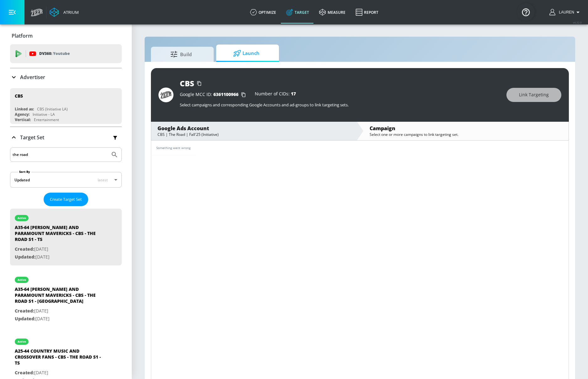 The image size is (588, 379). I want to click on div: Target Set, so click(66, 138).